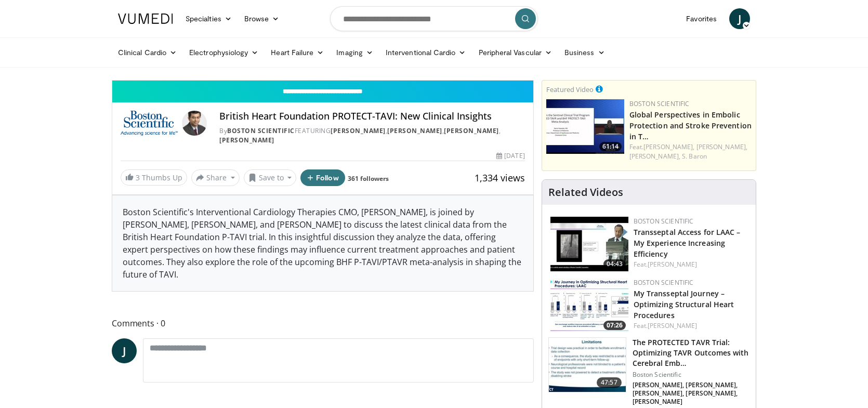 The height and width of the screenshot is (408, 868). Describe the element at coordinates (149, 123) in the screenshot. I see `img: Boston Scientific` at that location.